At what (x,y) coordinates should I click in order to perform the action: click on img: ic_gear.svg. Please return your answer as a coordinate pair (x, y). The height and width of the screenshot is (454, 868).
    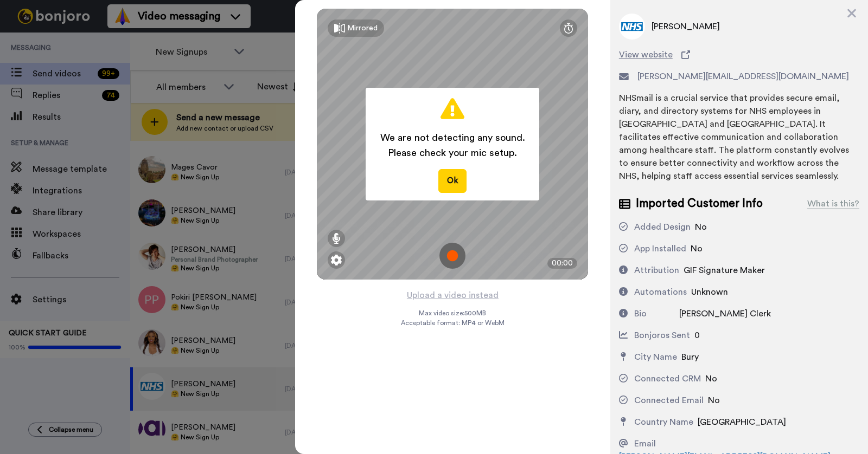
    Looking at the image, I should click on (336, 260).